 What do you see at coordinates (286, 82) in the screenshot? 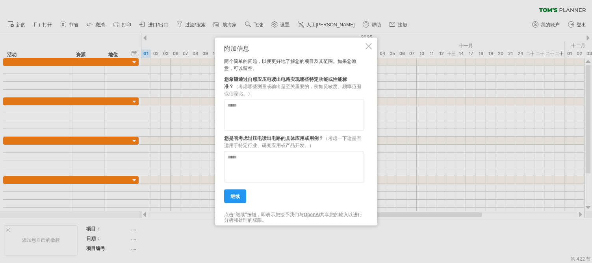
I see `font: 您希望通过自感应压电读出电路实现哪些特定功能或性能标准？` at bounding box center [286, 82].